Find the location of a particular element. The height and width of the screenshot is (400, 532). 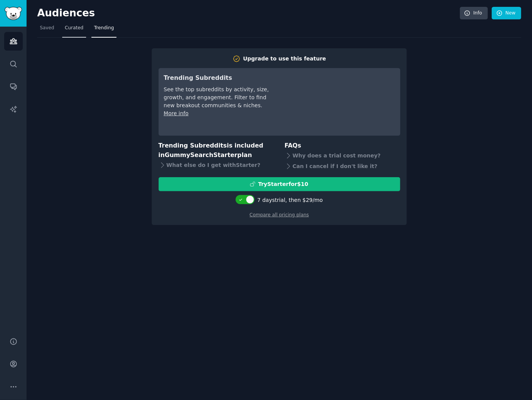

span: Curated is located at coordinates (74, 28).